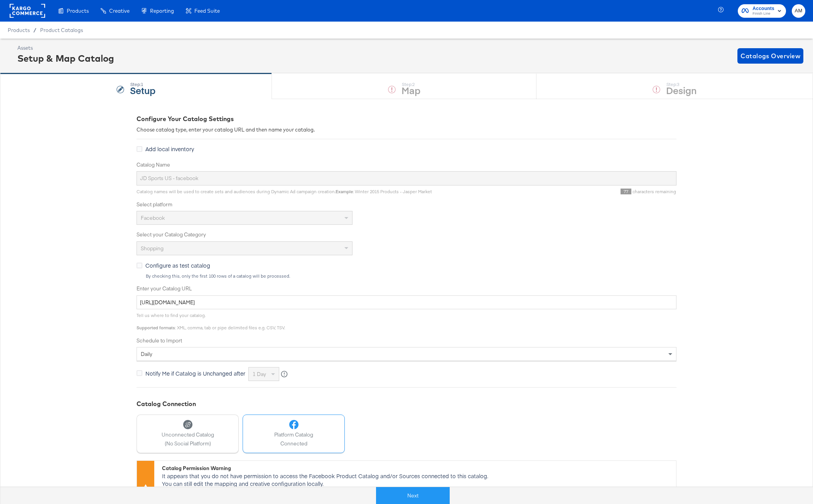 Image resolution: width=813 pixels, height=504 pixels. I want to click on span: Notify Me if Catalog is Unchanged after, so click(196, 373).